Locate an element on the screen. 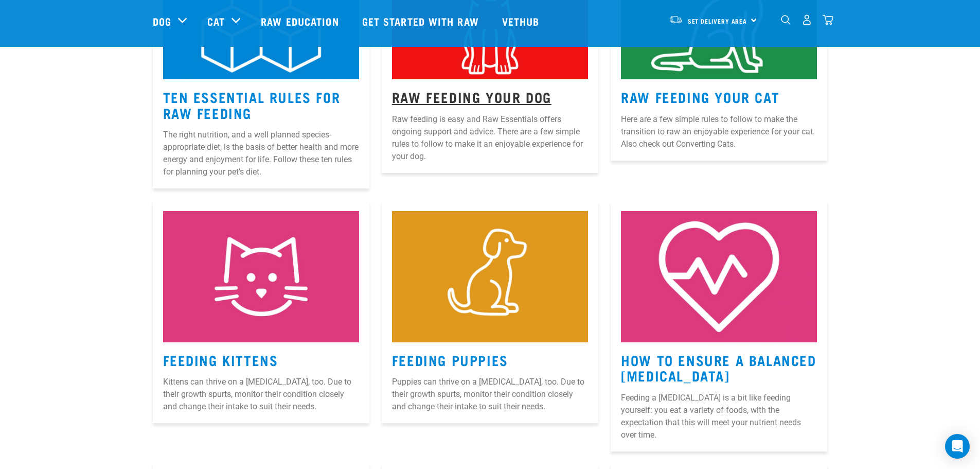  span: Set Delivery Area is located at coordinates (718, 21).